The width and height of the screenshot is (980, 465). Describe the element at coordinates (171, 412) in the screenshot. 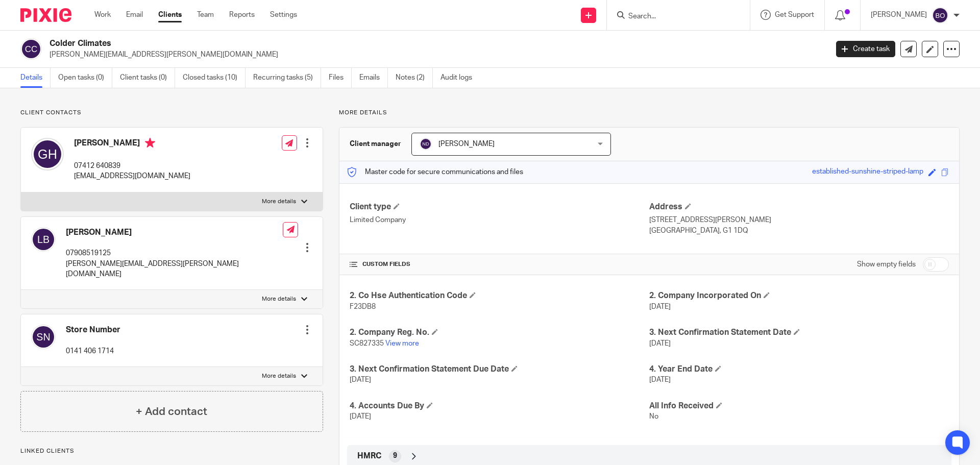

I see `h4: + Add contact` at that location.